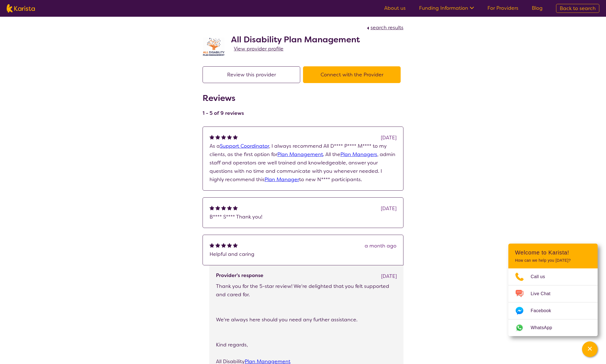 Image resolution: width=606 pixels, height=364 pixels. I want to click on span: Facebook, so click(544, 311).